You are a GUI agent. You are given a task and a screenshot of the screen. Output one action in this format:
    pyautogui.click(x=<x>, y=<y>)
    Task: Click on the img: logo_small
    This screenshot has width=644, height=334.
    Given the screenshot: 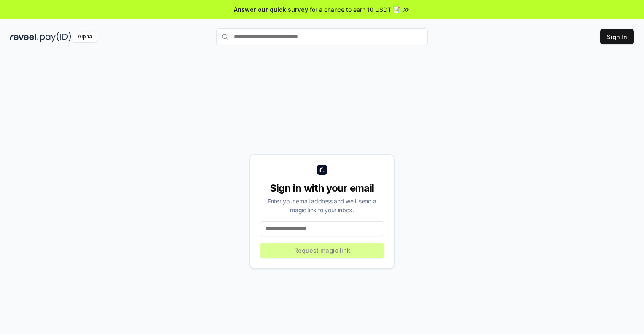 What is the action you would take?
    pyautogui.click(x=322, y=170)
    